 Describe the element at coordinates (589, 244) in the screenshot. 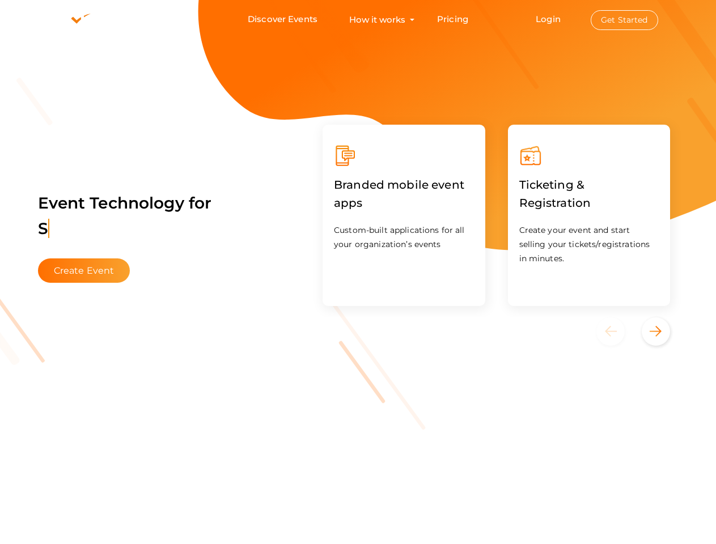

I see `p: Create your event and start selling your tickets/registrations in minutes.` at that location.